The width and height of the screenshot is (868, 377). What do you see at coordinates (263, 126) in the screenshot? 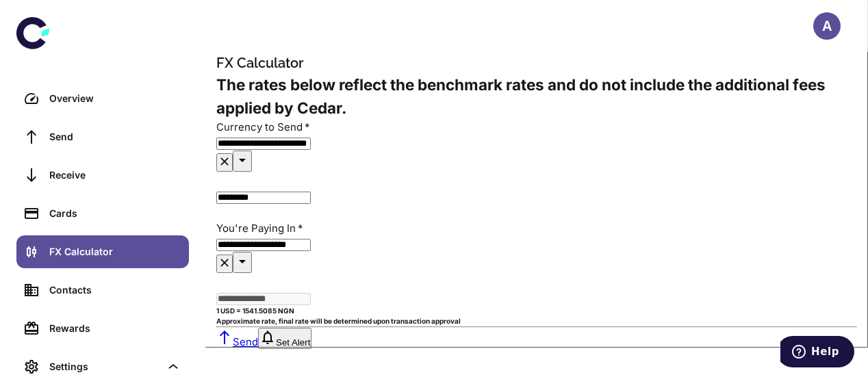
I see `label: Currency to Send` at bounding box center [263, 126].